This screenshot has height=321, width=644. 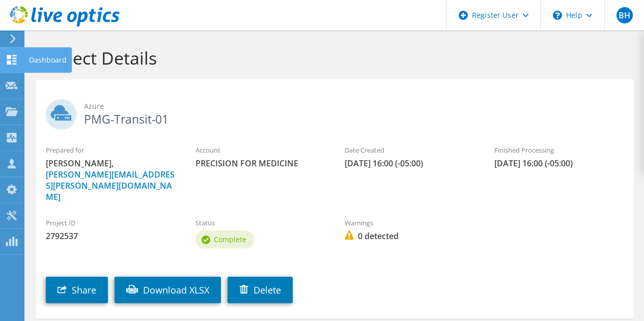 I want to click on span: PRECISION FOR MEDICINE, so click(x=260, y=163).